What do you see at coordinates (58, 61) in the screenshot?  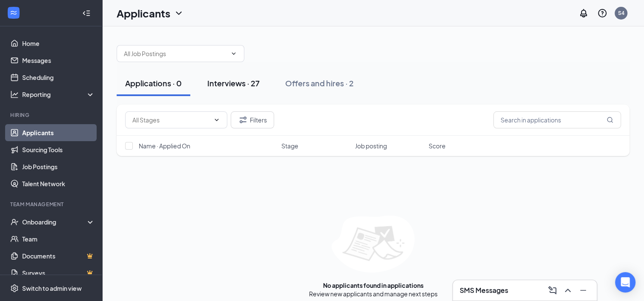 I see `a: Messages` at bounding box center [58, 61].